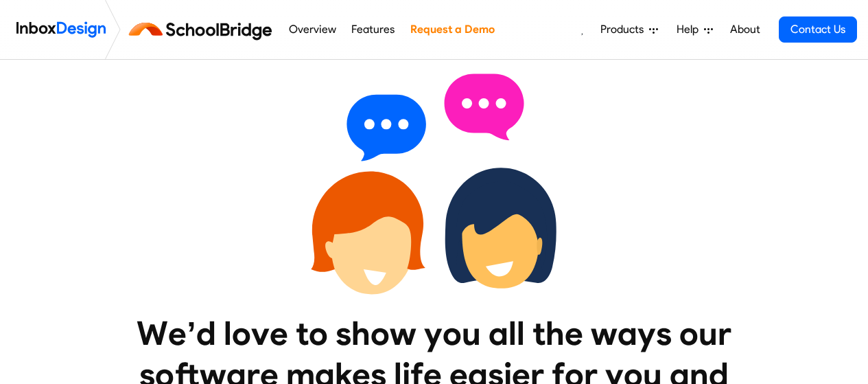 The width and height of the screenshot is (868, 384). I want to click on img: schoolbridge logo, so click(203, 30).